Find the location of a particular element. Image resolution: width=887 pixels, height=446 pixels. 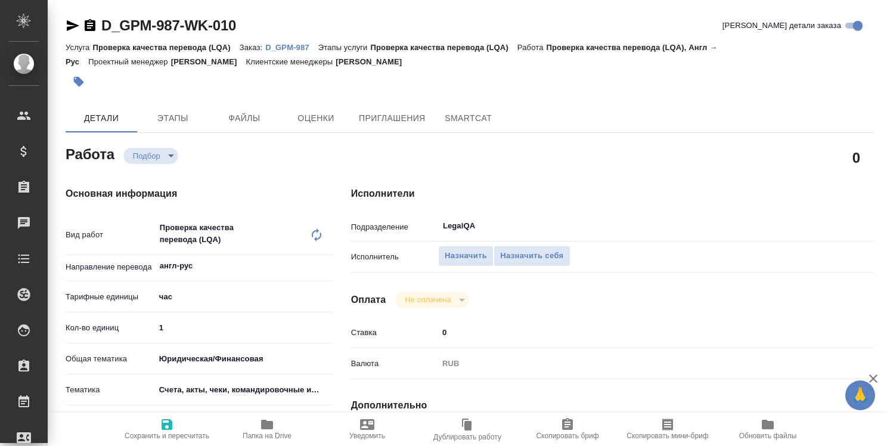

button: Назначить is located at coordinates (466, 256).